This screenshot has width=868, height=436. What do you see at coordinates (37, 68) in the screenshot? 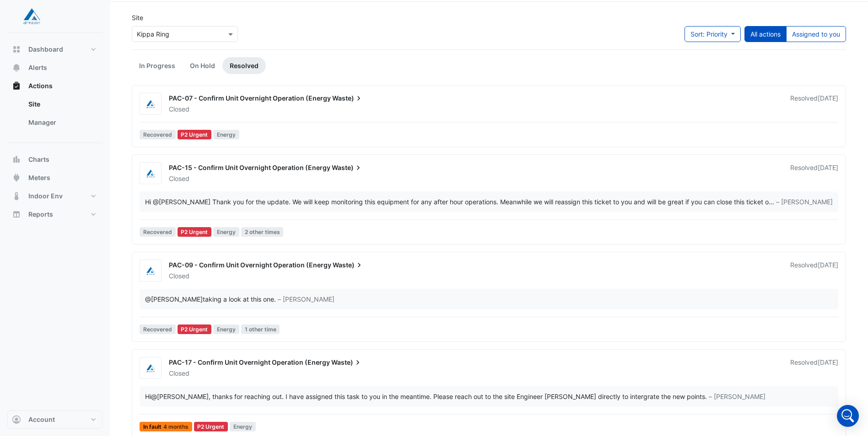
I see `span: Alerts` at bounding box center [37, 68].